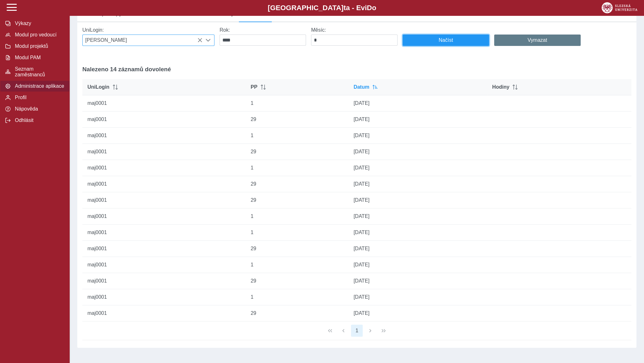  Describe the element at coordinates (446, 40) in the screenshot. I see `span: Načíst` at that location.